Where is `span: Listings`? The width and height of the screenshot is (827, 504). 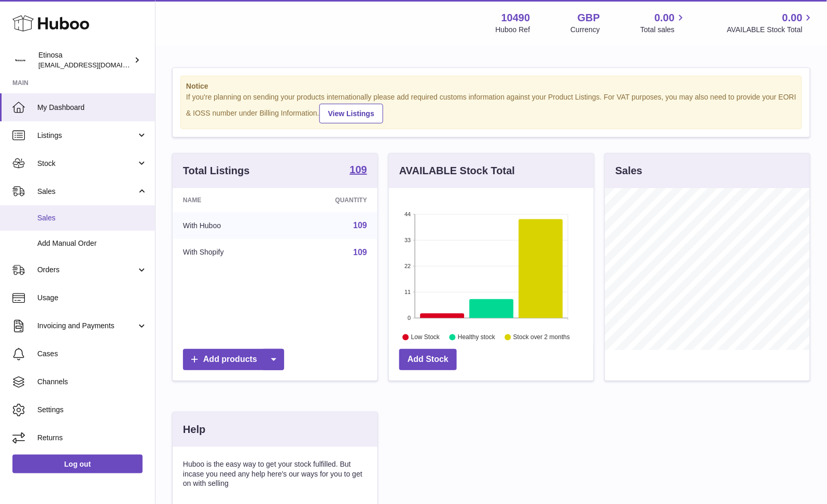 span: Listings is located at coordinates (87, 135).